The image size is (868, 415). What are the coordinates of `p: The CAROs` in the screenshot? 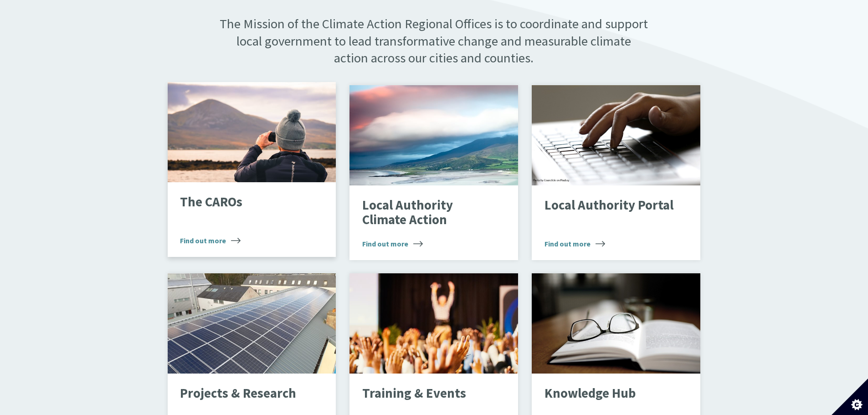 It's located at (245, 202).